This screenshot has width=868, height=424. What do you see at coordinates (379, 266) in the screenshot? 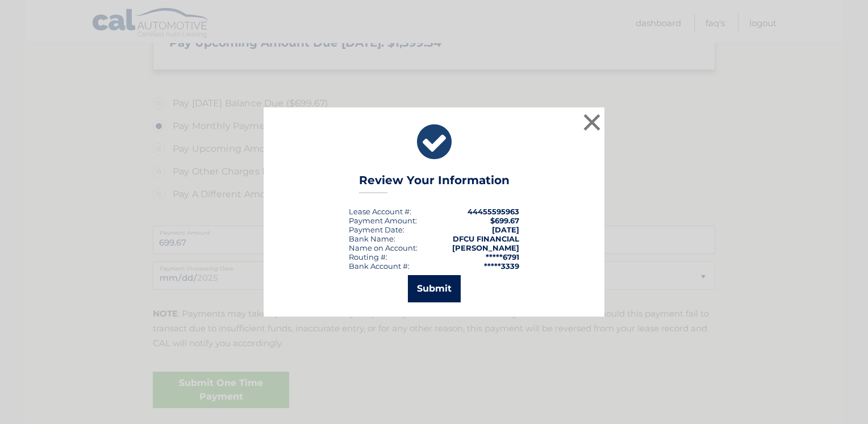
I see `div: Bank Account #:` at bounding box center [379, 266].